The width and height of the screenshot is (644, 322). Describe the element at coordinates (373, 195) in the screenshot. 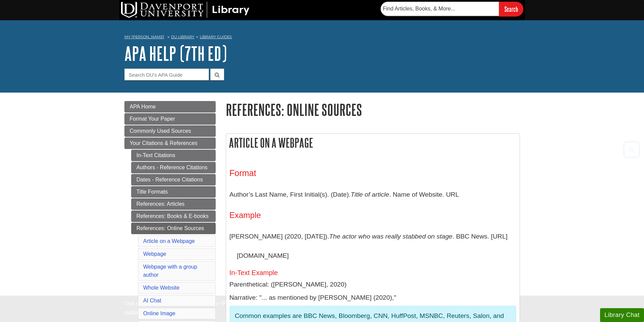

I see `p: Author’s Last Name, First Initial(s). (Date). . Name of Website. URL` at that location.